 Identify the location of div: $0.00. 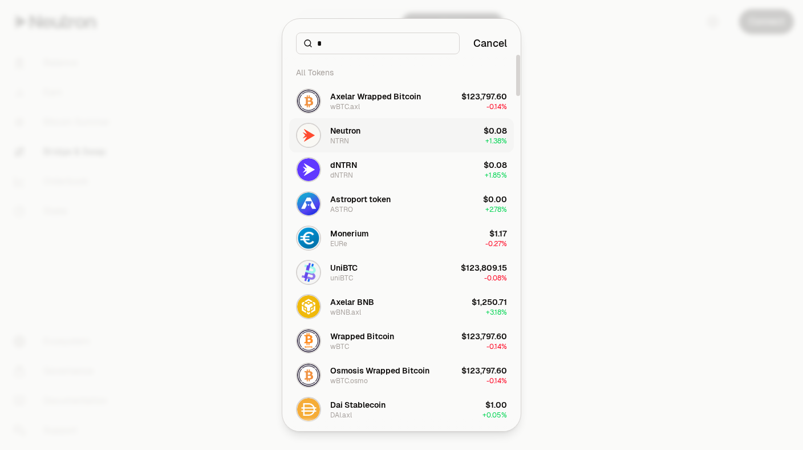
(495, 199).